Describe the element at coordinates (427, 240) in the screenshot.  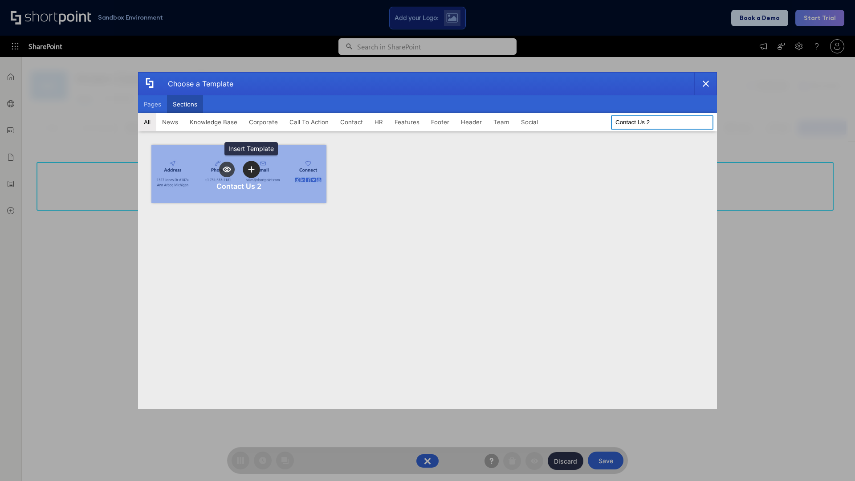
I see `div: template selector` at that location.